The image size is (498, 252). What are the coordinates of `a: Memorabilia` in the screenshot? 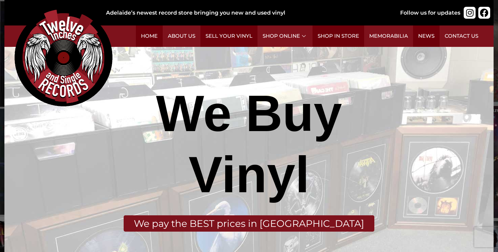 It's located at (388, 36).